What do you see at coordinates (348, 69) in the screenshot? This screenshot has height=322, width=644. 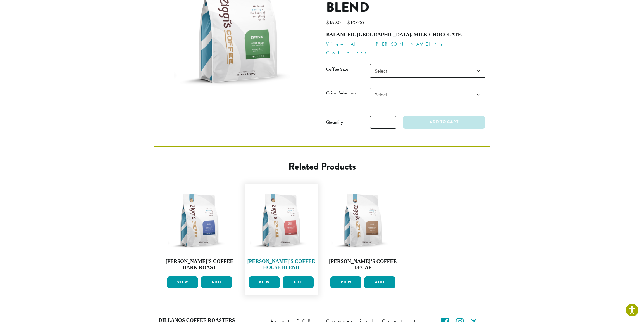 I see `label: Coffee Size` at bounding box center [348, 69].